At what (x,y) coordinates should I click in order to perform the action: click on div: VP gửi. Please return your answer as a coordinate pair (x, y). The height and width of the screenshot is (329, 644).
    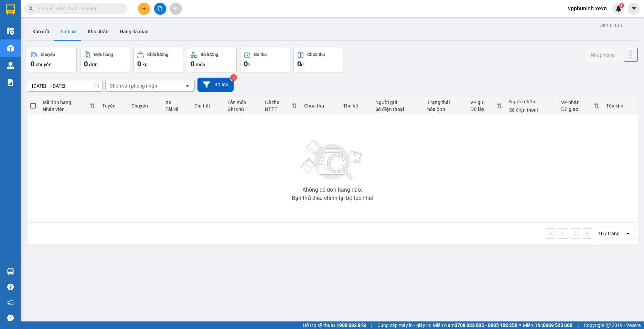
    Looking at the image, I should click on (483, 102).